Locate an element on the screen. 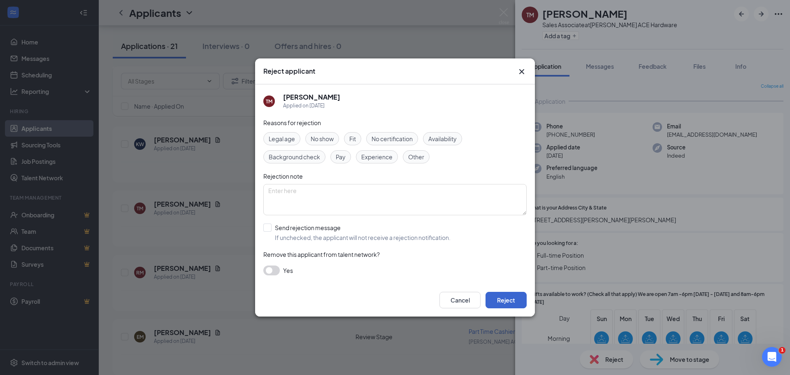 Image resolution: width=790 pixels, height=375 pixels. span: Experience is located at coordinates (377, 157).